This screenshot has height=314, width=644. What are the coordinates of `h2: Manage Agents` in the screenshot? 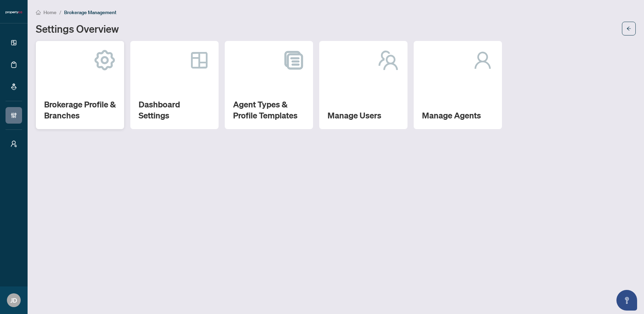 It's located at (457, 116).